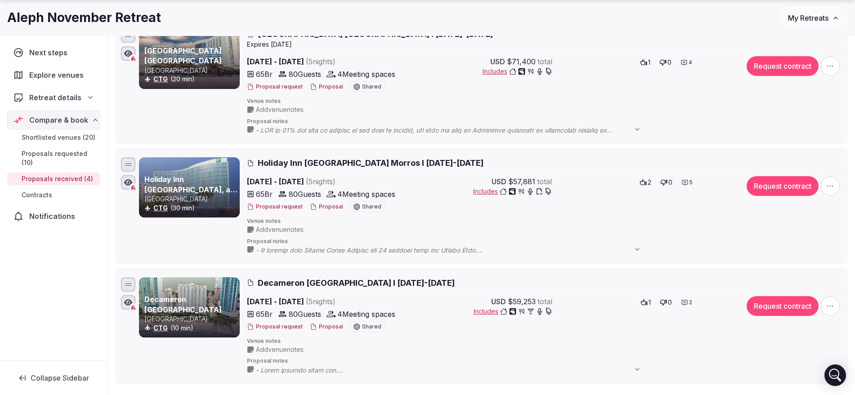 This screenshot has width=855, height=395. I want to click on span: 4, so click(690, 63).